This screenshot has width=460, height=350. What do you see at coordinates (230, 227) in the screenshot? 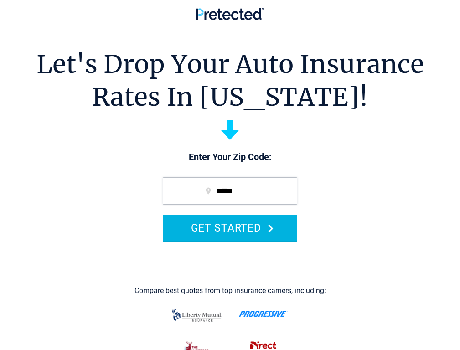
I see `button: GET STARTED` at bounding box center [230, 227].